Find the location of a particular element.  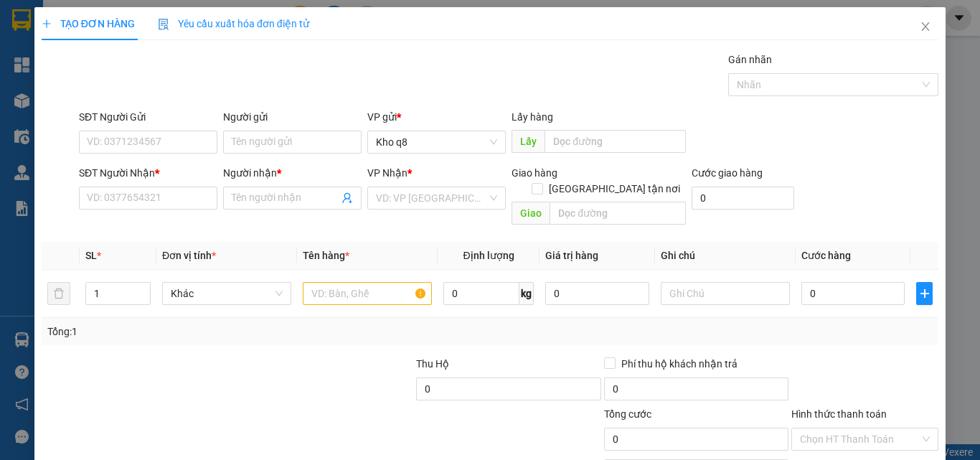

div: Người nhận is located at coordinates (292, 173).